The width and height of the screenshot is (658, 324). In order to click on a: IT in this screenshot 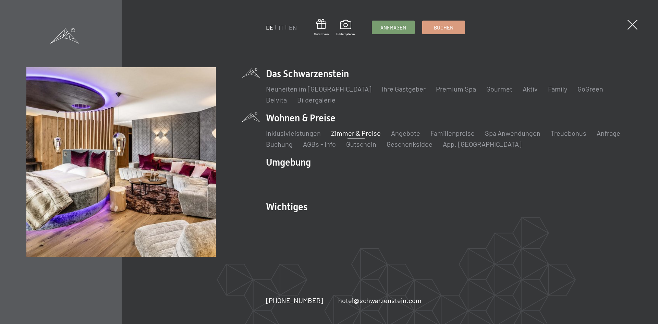, I will do `click(281, 27)`.